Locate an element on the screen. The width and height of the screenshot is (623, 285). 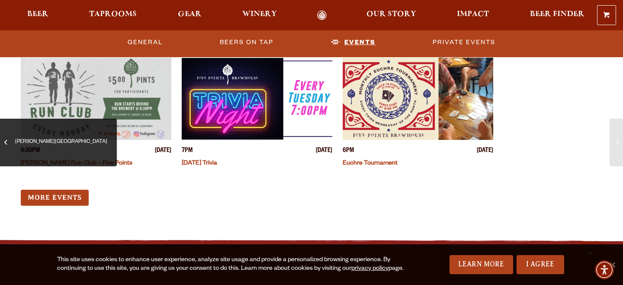
div: Accessibility Menu is located at coordinates (605, 270).